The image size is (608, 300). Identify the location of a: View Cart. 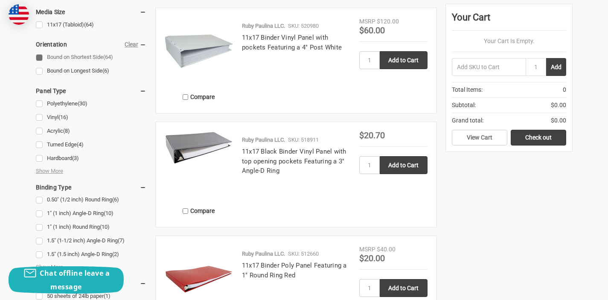
(480, 138).